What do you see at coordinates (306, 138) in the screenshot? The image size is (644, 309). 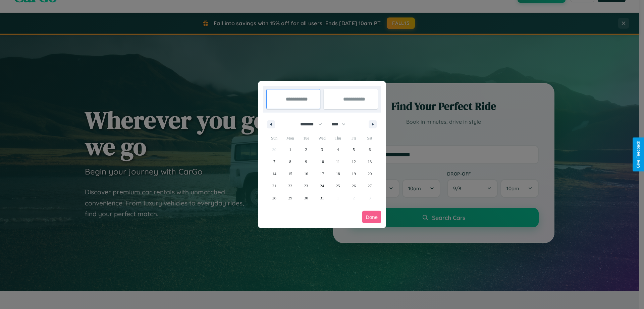 I see `span: Tue` at bounding box center [306, 138].